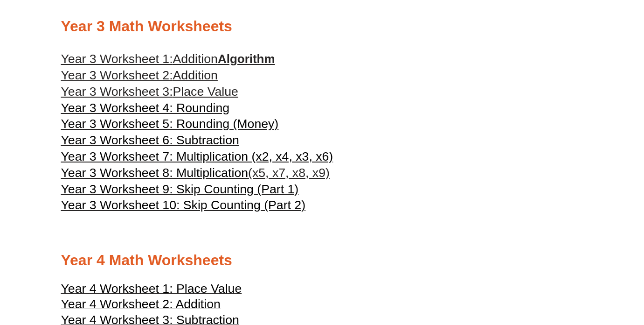  I want to click on a: Year 3 Worksheet 2:Addition, so click(139, 75).